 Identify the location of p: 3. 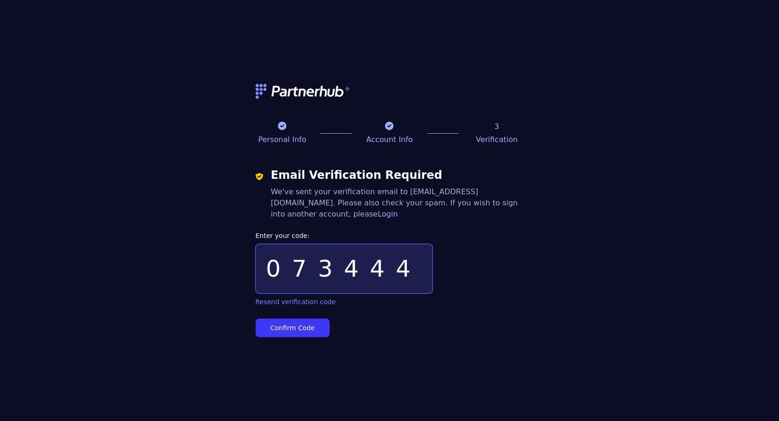
(496, 127).